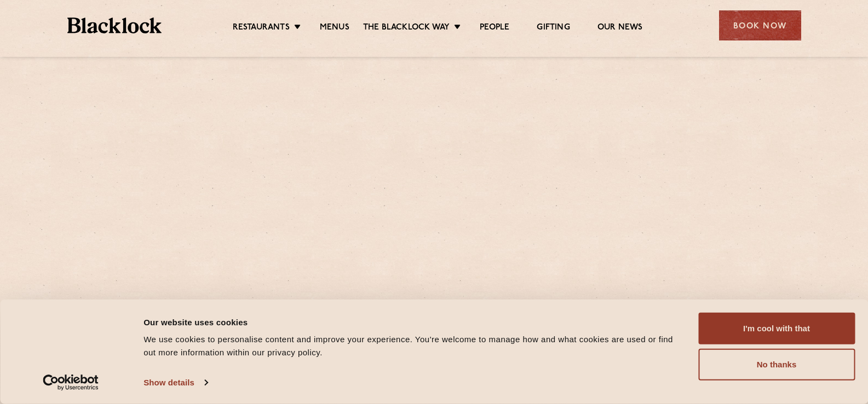  Describe the element at coordinates (176, 383) in the screenshot. I see `a: Show details` at that location.